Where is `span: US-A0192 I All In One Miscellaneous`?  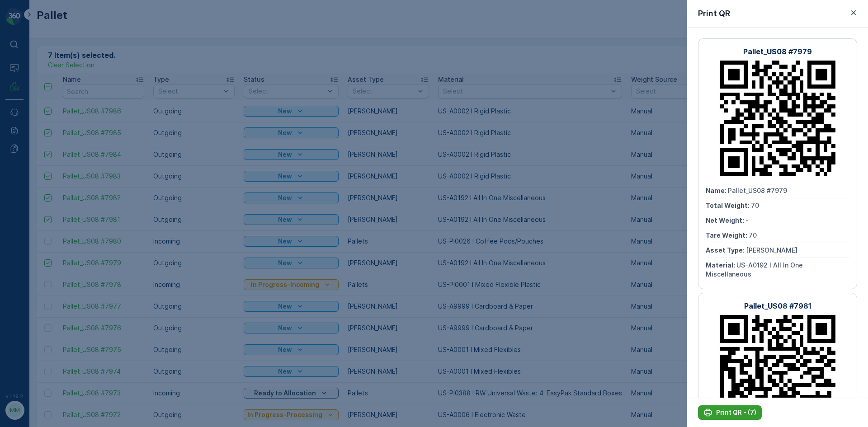 span: US-A0192 I All In One Miscellaneous is located at coordinates (754, 269).